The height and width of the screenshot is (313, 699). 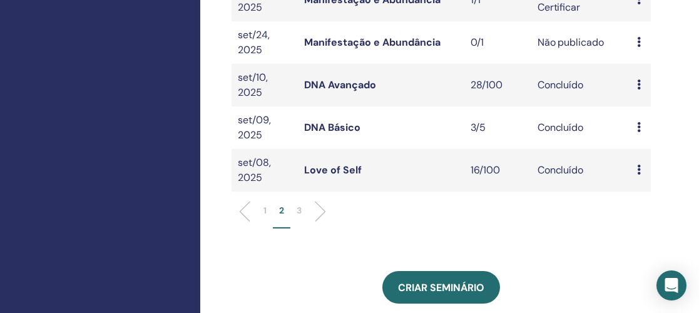 I want to click on p: 2, so click(x=282, y=210).